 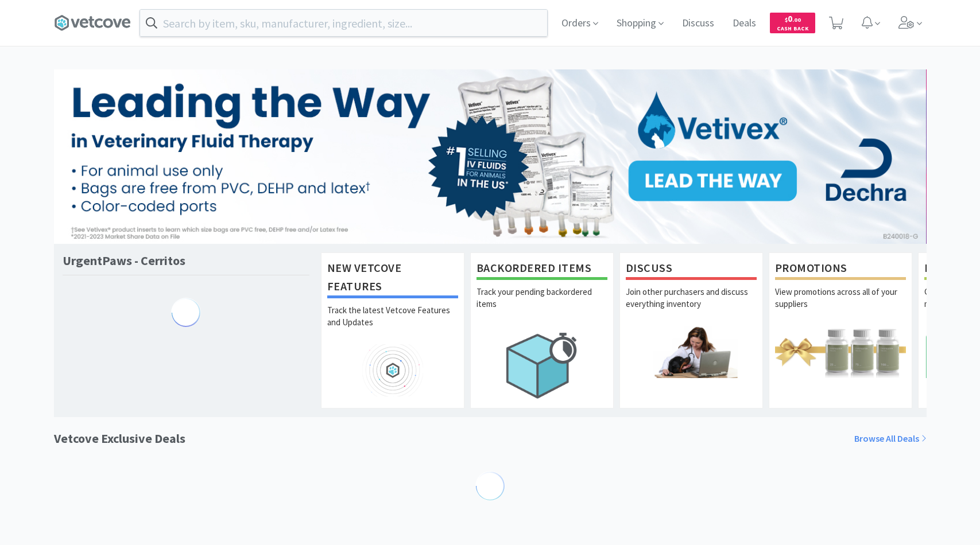 What do you see at coordinates (343, 23) in the screenshot?
I see `input: Search by item, sku, manufacturer, ingredient, size...` at bounding box center [343, 23].